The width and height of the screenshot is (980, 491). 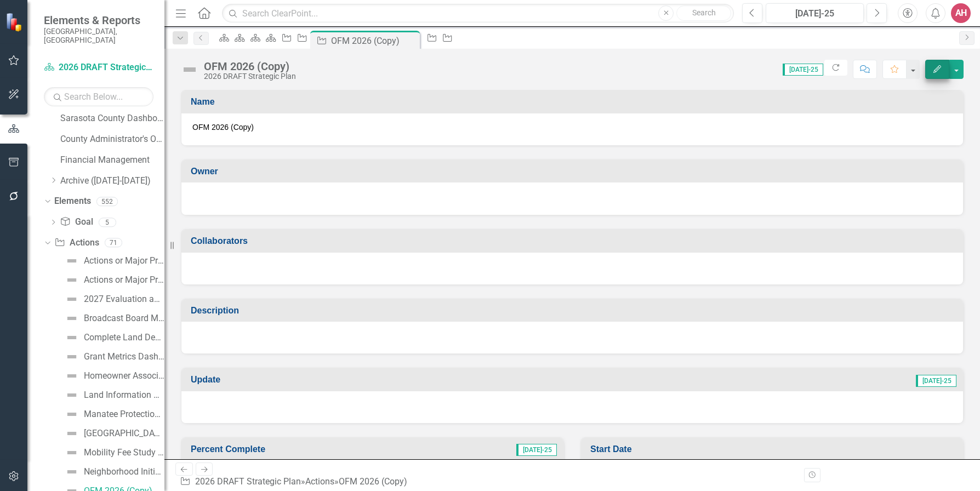 I want to click on span: Search, so click(x=704, y=13).